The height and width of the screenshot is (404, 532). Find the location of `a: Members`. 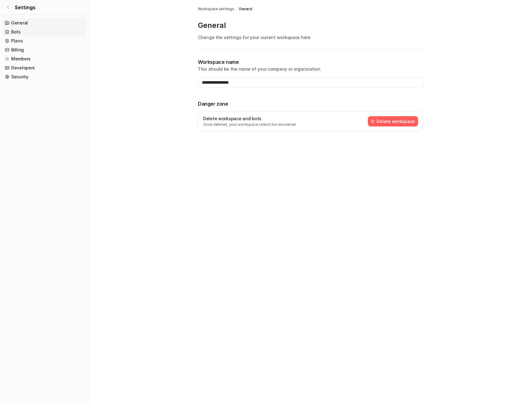

a: Members is located at coordinates (44, 59).